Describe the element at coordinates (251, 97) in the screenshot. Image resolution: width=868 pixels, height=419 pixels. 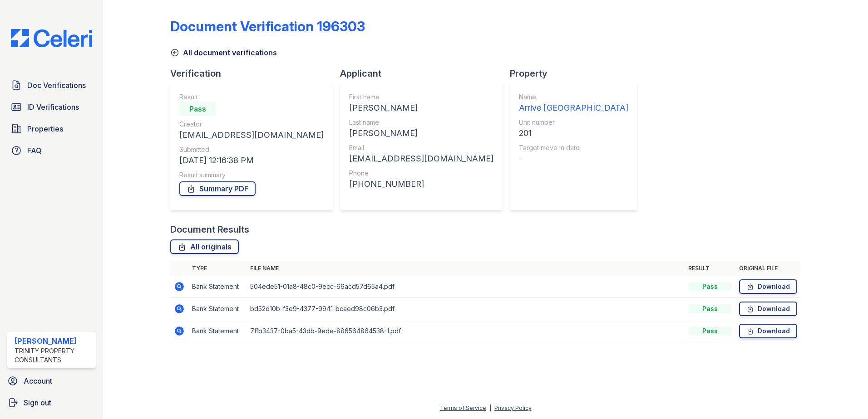
I see `div: Result` at that location.